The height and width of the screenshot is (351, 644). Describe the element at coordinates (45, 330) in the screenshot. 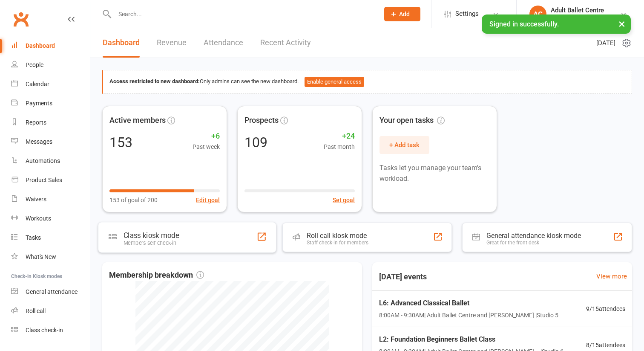

I see `div: Class check-in` at that location.